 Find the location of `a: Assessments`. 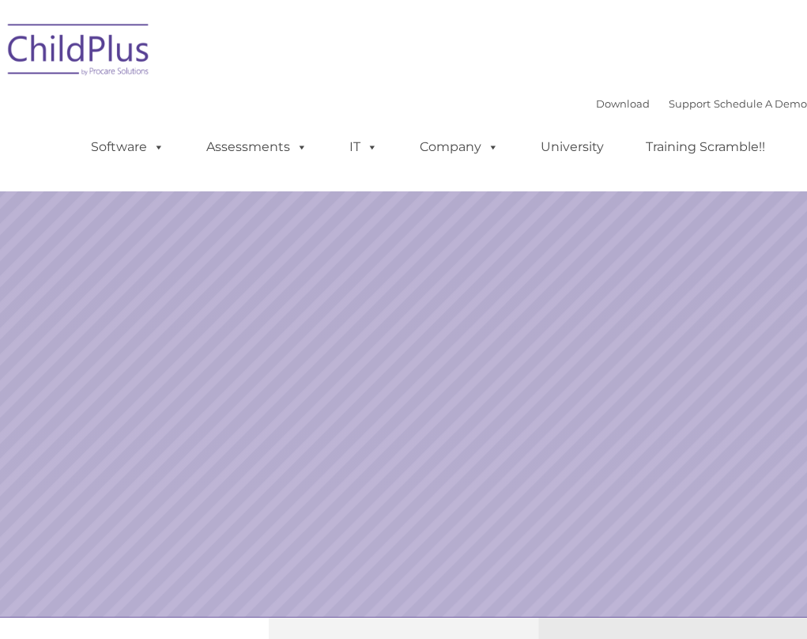

a: Assessments is located at coordinates (257, 147).